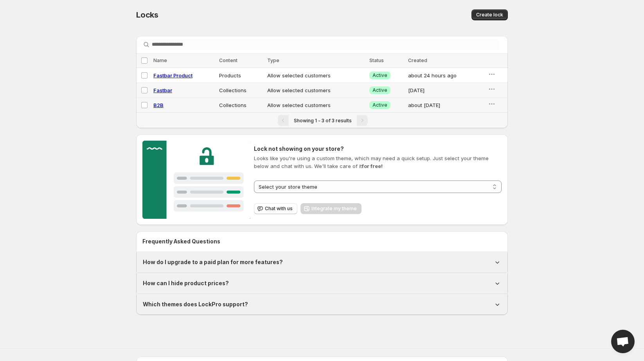 The width and height of the screenshot is (644, 361). Describe the element at coordinates (213, 262) in the screenshot. I see `h1: How do I upgrade to a paid plan for more features?` at that location.